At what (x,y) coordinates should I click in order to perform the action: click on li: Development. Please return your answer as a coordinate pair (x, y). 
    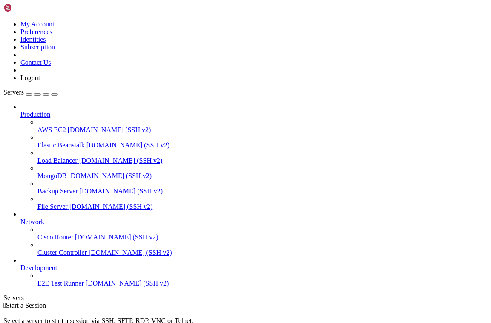
    Looking at the image, I should click on (254, 272).